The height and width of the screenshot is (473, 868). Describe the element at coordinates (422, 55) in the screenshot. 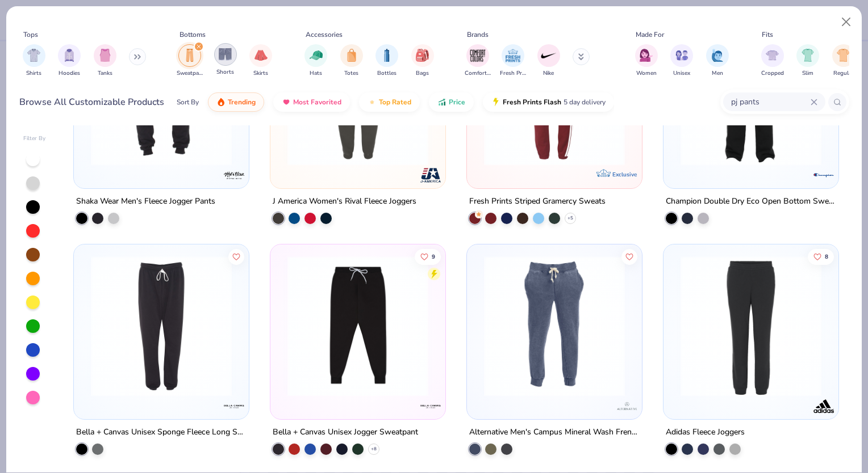

I see `img: Bags Image` at that location.